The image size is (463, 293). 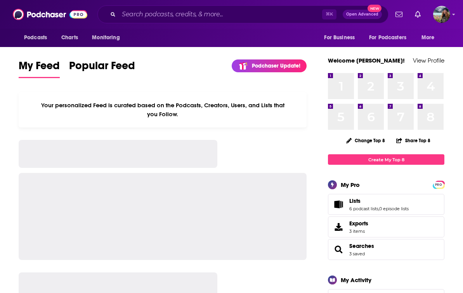 What do you see at coordinates (359, 231) in the screenshot?
I see `span: 3 items` at bounding box center [359, 231].